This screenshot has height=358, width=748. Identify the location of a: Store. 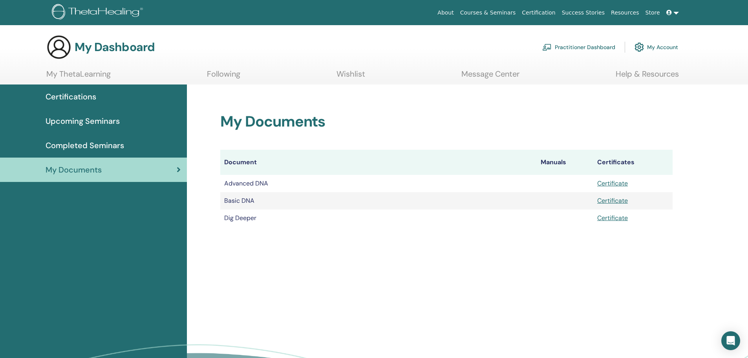
(653, 13).